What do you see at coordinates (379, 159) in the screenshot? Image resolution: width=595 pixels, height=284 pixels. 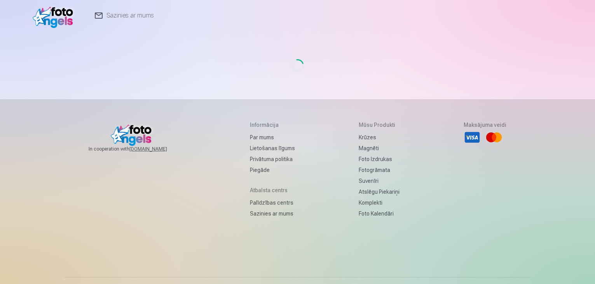 I see `a: Foto izdrukas` at bounding box center [379, 159].